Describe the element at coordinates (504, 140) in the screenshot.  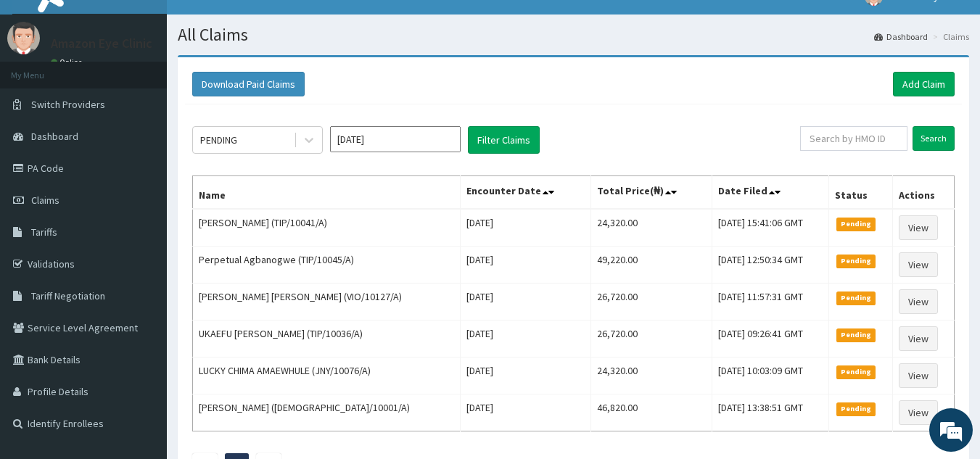
I see `button: Filter Claims` at that location.